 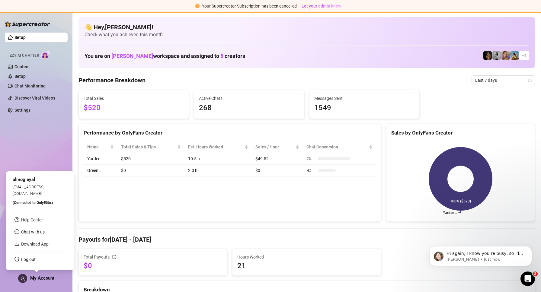 I want to click on span: Sales / Hour, so click(x=275, y=147).